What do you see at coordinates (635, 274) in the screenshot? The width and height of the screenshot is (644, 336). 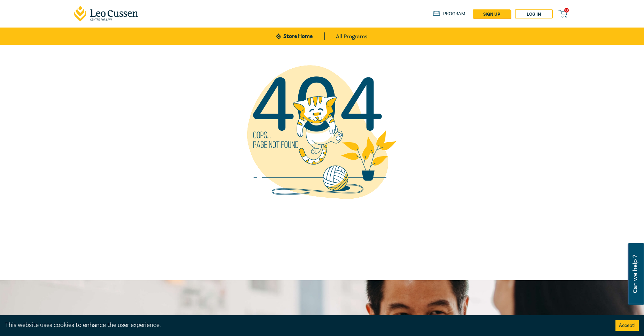 I see `span: Can we help ?` at bounding box center [635, 274].